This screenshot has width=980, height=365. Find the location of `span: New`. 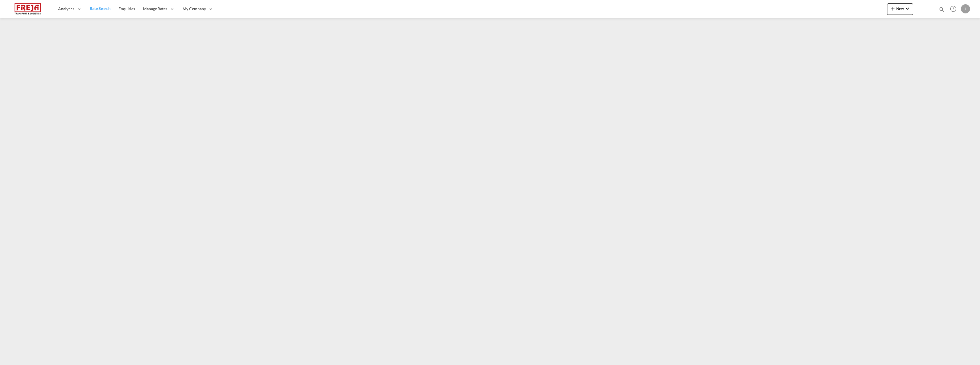

span: New is located at coordinates (900, 9).